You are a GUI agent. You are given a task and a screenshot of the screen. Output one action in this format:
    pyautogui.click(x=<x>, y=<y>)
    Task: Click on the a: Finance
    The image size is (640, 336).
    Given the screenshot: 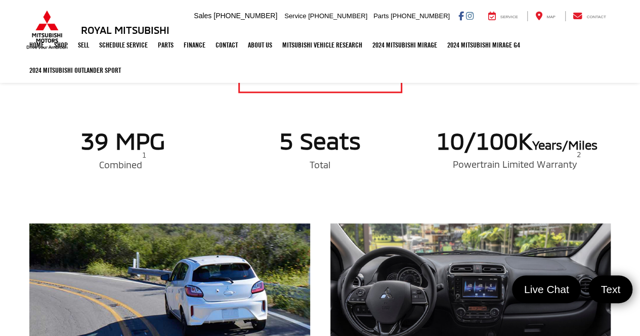 What is the action you would take?
    pyautogui.click(x=194, y=45)
    